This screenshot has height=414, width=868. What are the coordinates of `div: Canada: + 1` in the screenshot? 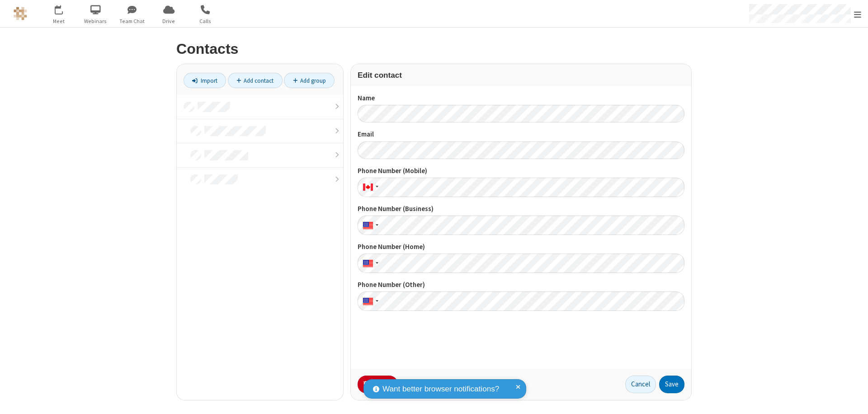 It's located at (369, 187).